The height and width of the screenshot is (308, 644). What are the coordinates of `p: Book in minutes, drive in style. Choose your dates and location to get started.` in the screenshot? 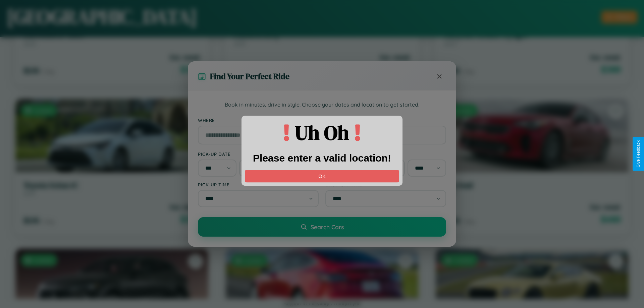 It's located at (322, 105).